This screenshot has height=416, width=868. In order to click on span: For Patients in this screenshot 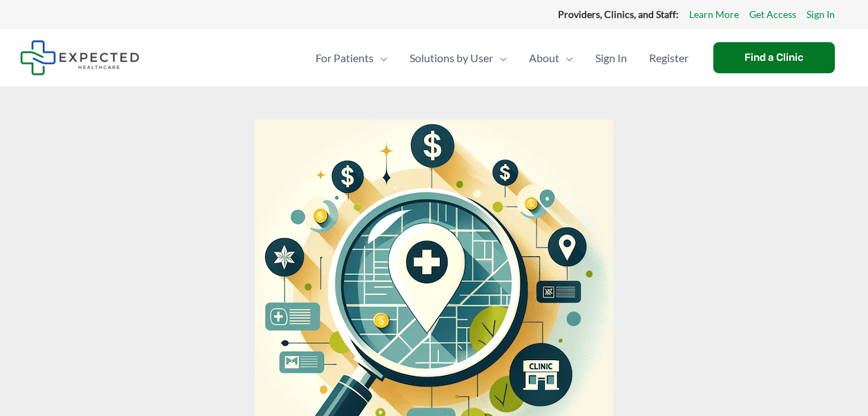, I will do `click(345, 58)`.